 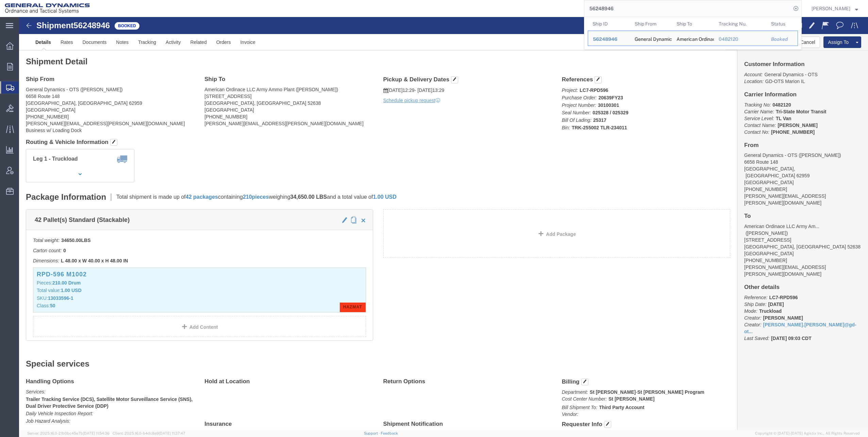 What do you see at coordinates (740, 39) in the screenshot?
I see `div: 0482120` at bounding box center [740, 39].